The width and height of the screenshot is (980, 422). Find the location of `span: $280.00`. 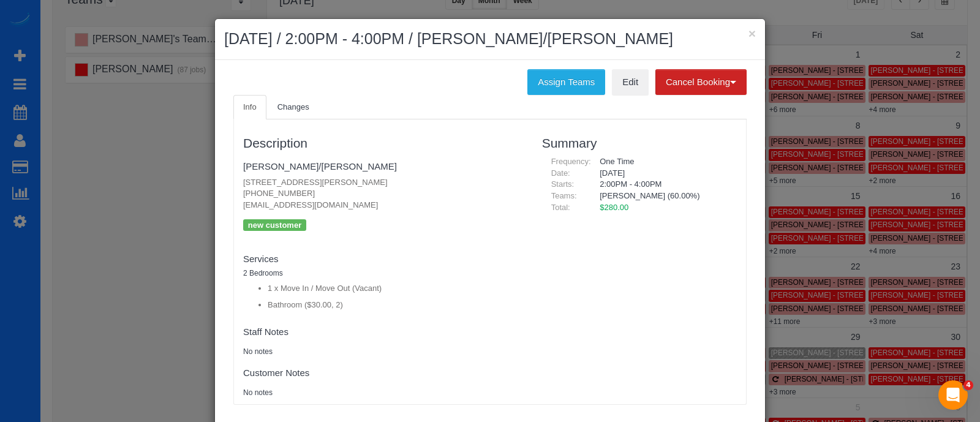

span: $280.00 is located at coordinates (614, 207).